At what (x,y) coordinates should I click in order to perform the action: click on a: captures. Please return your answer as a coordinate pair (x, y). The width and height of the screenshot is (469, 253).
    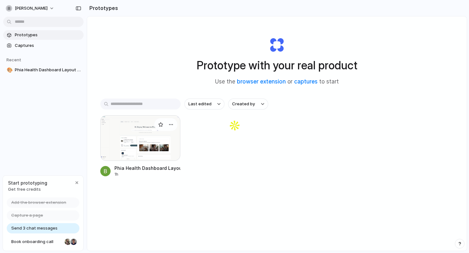
    Looking at the image, I should click on (306, 82).